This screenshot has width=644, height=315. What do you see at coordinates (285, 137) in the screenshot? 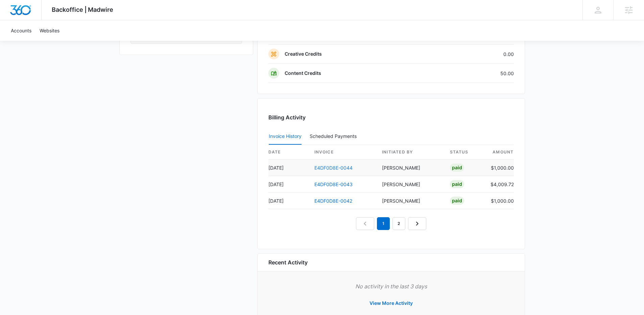
I see `button: Invoice History` at bounding box center [285, 137].